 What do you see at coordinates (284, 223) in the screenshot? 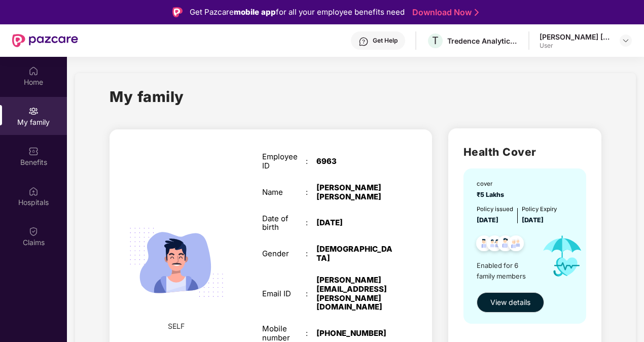
I see `div: Date of birth` at bounding box center [284, 223].